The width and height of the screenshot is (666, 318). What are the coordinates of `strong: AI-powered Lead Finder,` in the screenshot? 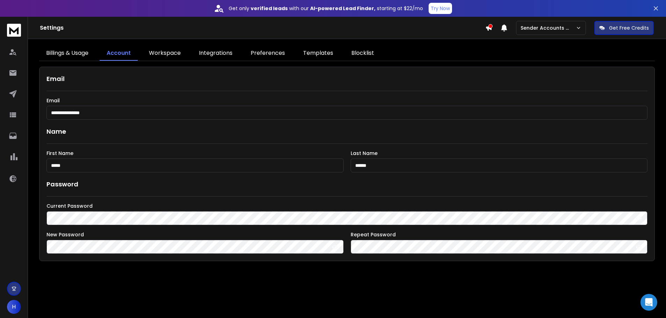 It's located at (342, 8).